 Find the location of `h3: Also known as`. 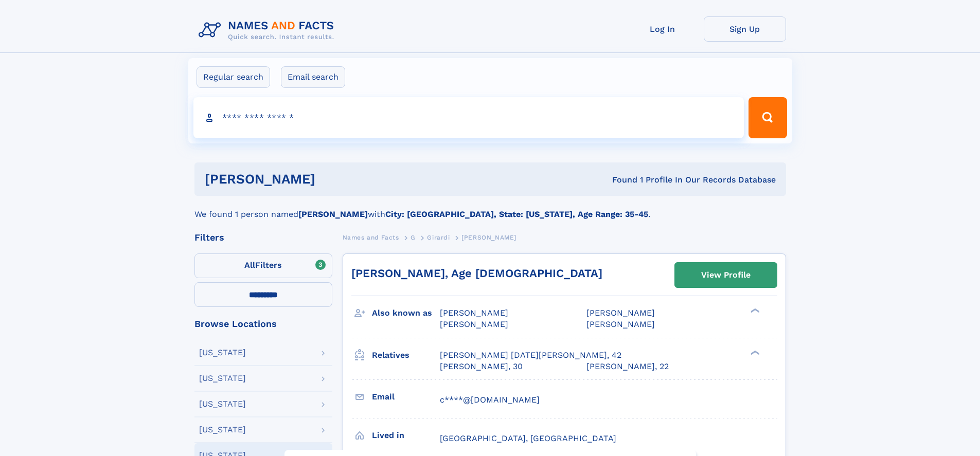

h3: Also known as is located at coordinates (406, 313).